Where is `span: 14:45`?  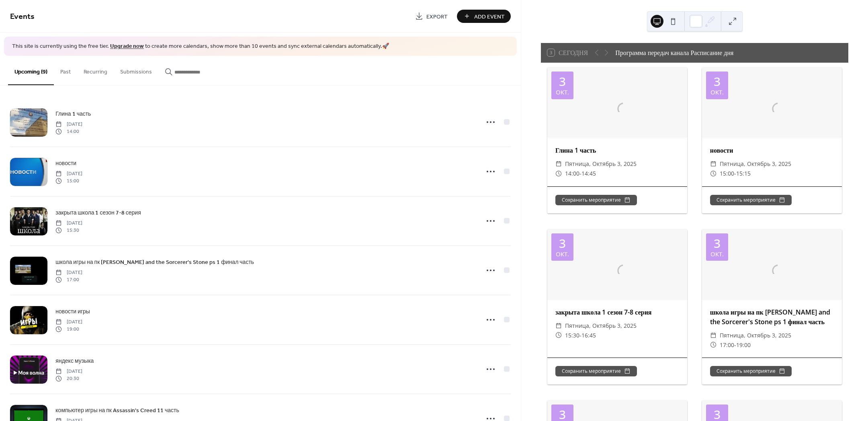
span: 14:45 is located at coordinates (589, 174).